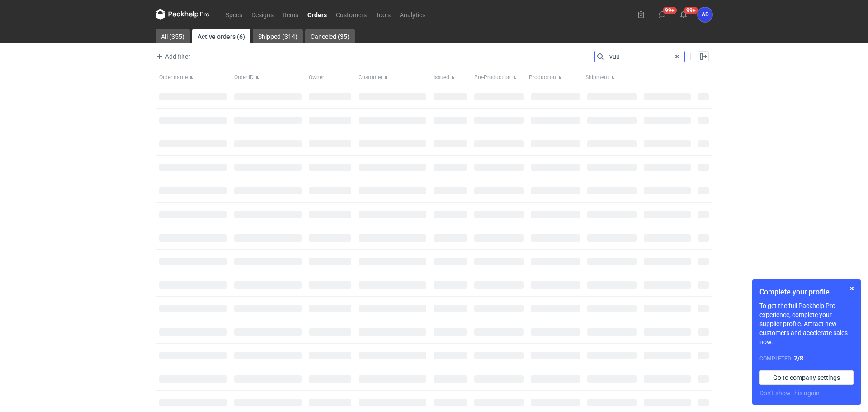  I want to click on button: Customer, so click(392, 77).